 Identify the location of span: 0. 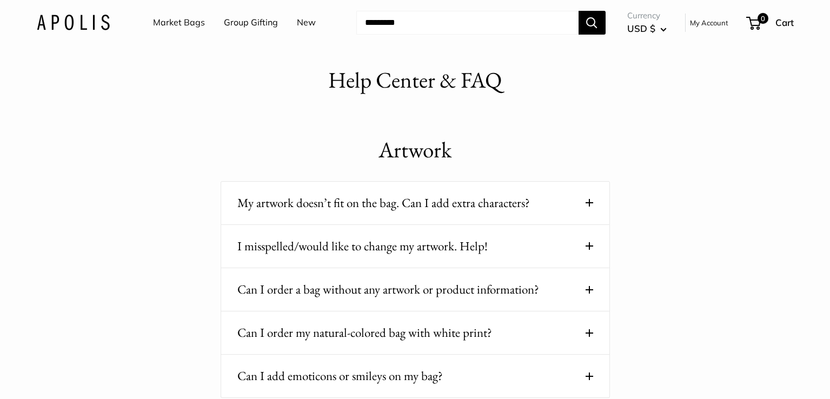
(762, 18).